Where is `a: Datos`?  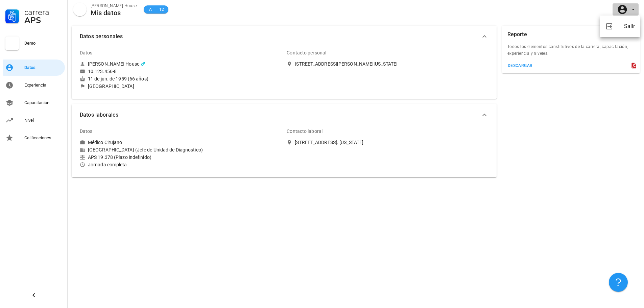
a: Datos is located at coordinates (34, 68).